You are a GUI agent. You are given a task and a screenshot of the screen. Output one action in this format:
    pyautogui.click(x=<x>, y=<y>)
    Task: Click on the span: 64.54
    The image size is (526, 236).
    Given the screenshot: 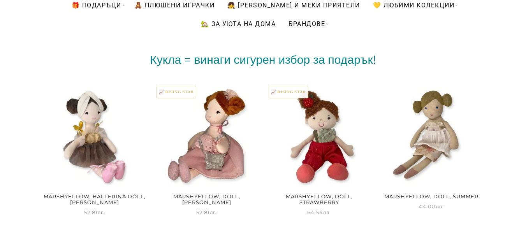 What is the action you would take?
    pyautogui.click(x=319, y=213)
    